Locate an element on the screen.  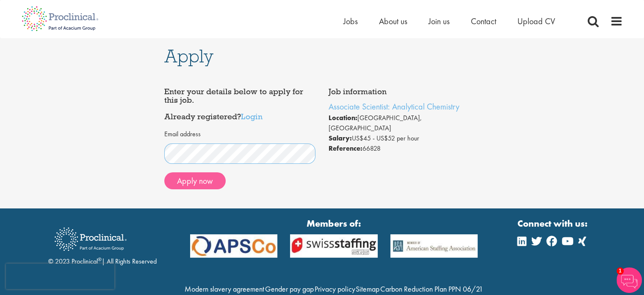
a: Modern slavery agreement is located at coordinates (225, 288).